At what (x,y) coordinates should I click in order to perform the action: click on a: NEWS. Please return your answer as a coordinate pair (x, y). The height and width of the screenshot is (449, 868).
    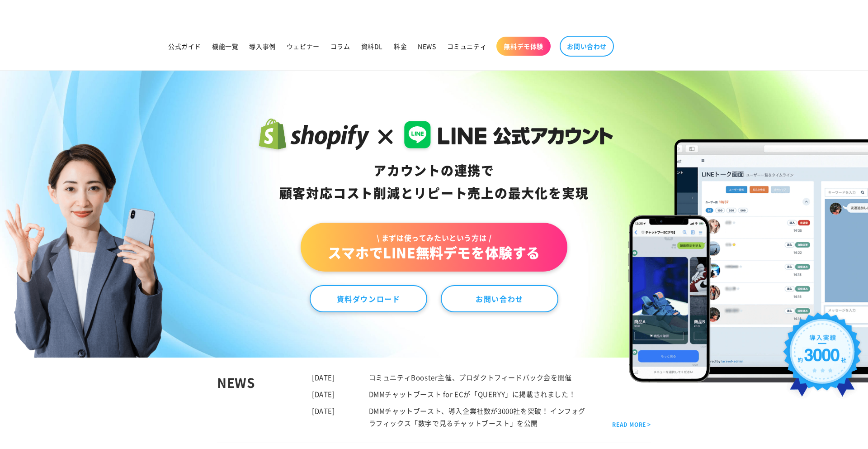
    Looking at the image, I should click on (427, 46).